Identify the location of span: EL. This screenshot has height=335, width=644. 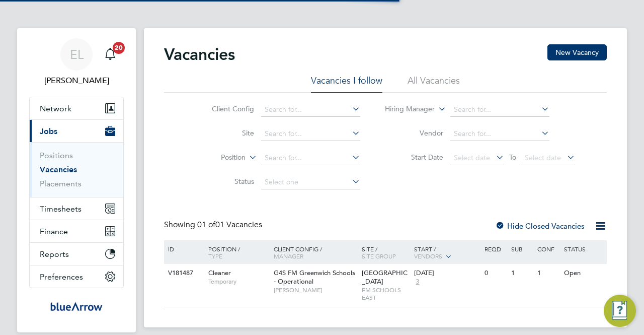
(76, 55).